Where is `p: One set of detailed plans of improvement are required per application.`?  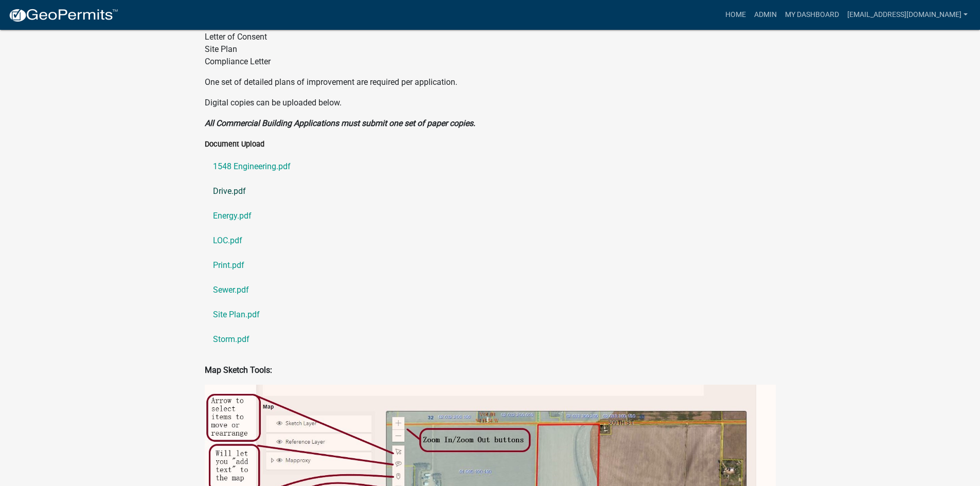 p: One set of detailed plans of improvement are required per application. is located at coordinates (490, 83).